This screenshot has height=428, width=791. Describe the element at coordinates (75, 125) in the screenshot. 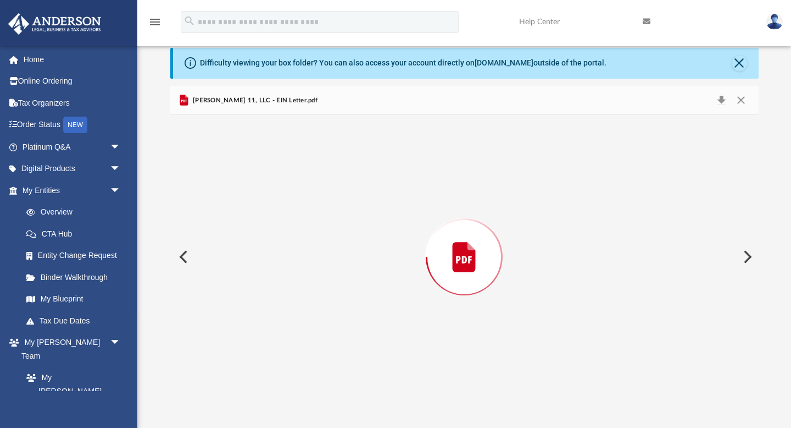

I see `div: NEW` at that location.